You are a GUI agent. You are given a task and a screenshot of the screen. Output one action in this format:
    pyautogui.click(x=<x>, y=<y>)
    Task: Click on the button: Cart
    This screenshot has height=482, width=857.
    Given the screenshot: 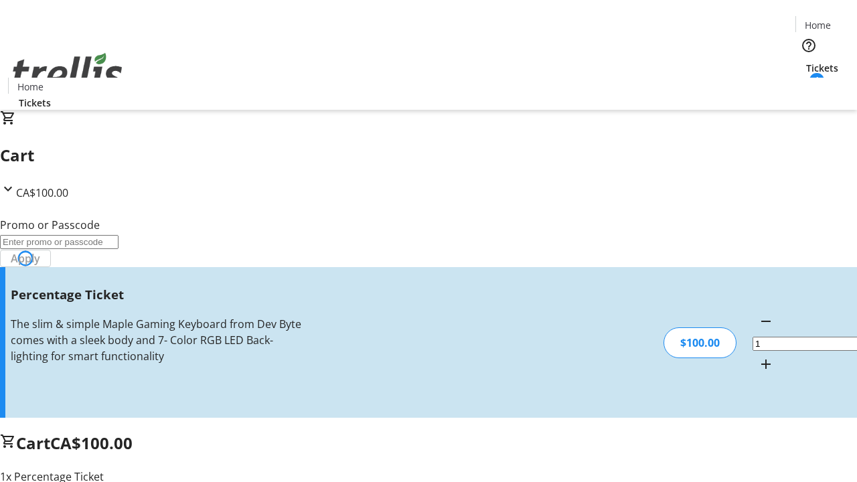 What is the action you would take?
    pyautogui.click(x=809, y=88)
    